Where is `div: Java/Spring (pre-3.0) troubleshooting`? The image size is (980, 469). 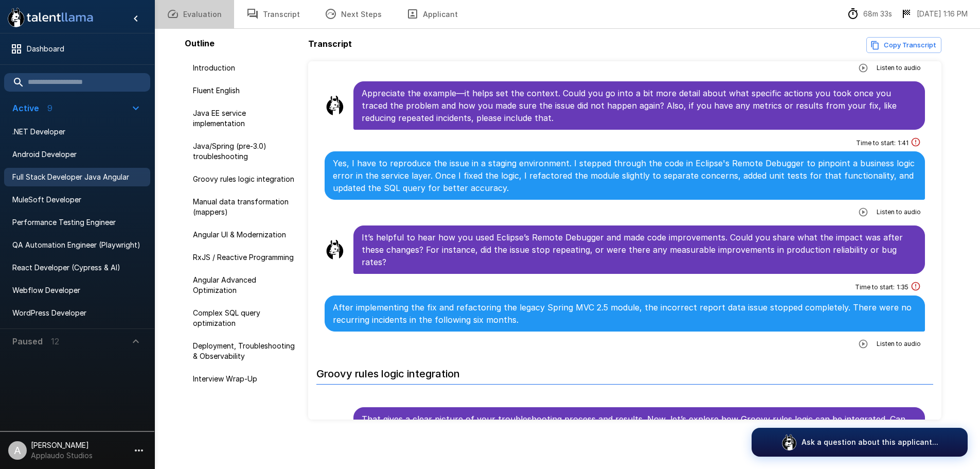 div: Java/Spring (pre-3.0) troubleshooting is located at coordinates (245, 152).